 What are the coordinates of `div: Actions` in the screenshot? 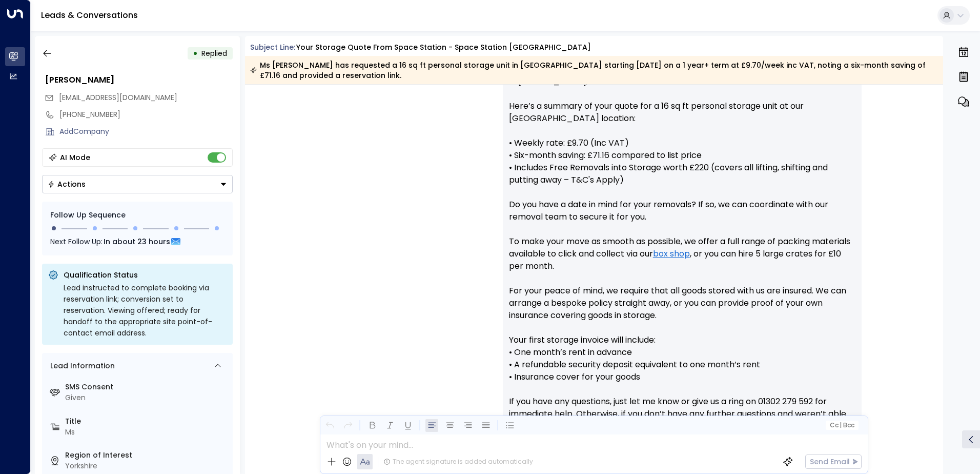 It's located at (66, 184).